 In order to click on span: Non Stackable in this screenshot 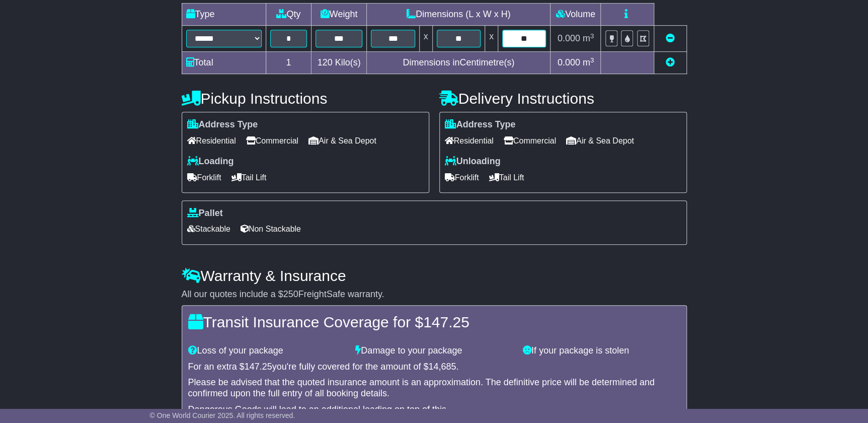, I will do `click(270, 228)`.